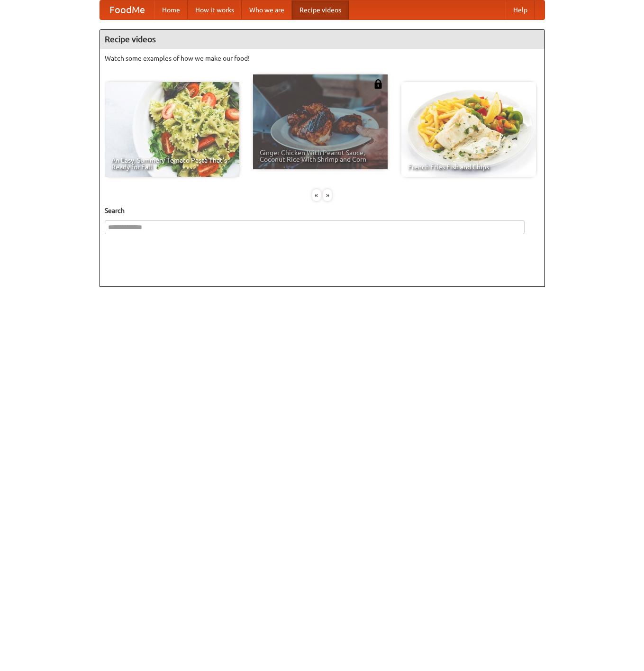 Image resolution: width=644 pixels, height=671 pixels. Describe the element at coordinates (378, 84) in the screenshot. I see `img: 483408.png` at that location.